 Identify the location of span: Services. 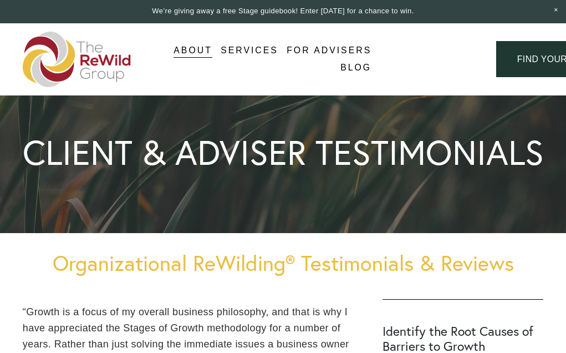
(249, 50).